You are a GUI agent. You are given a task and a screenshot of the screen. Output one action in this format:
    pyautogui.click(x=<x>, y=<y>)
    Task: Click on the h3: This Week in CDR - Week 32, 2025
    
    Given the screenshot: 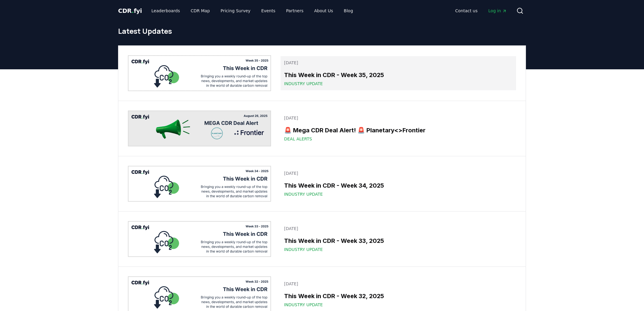 What is the action you would take?
    pyautogui.click(x=398, y=296)
    